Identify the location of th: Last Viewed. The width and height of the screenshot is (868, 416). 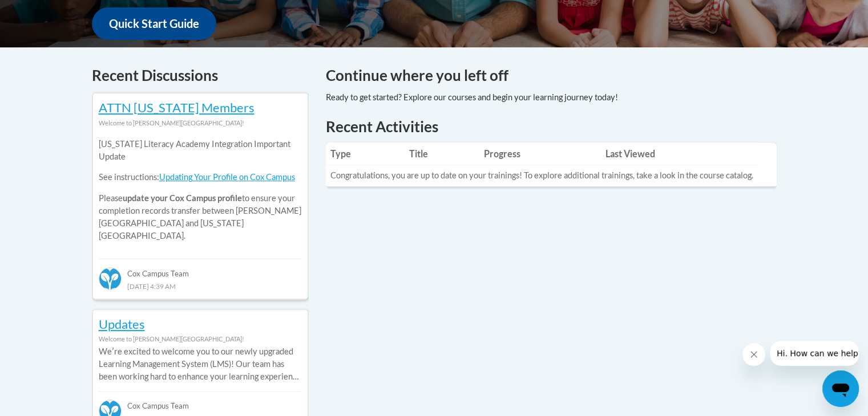
(679, 154).